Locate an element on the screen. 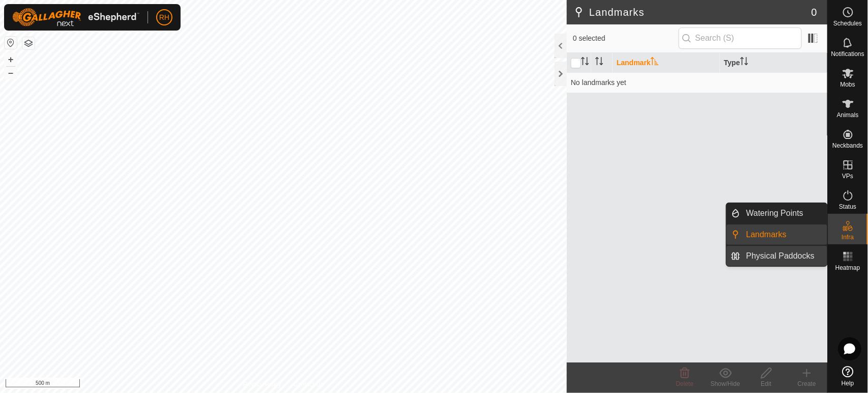 The height and width of the screenshot is (393, 868). input: Search (S) is located at coordinates (740, 38).